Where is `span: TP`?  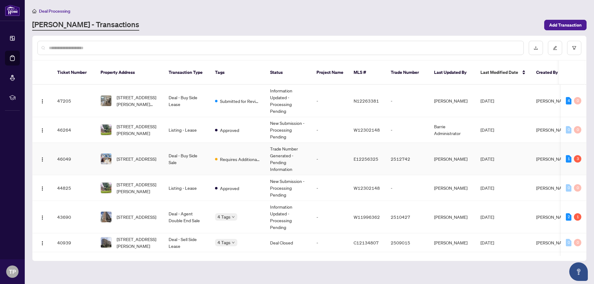 span: TP is located at coordinates (12, 272).